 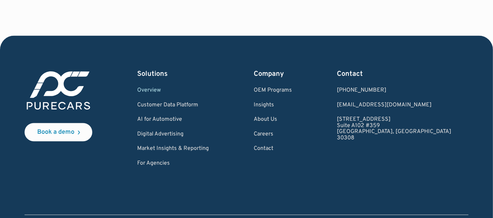 I want to click on a: OEM Programs, so click(x=273, y=91).